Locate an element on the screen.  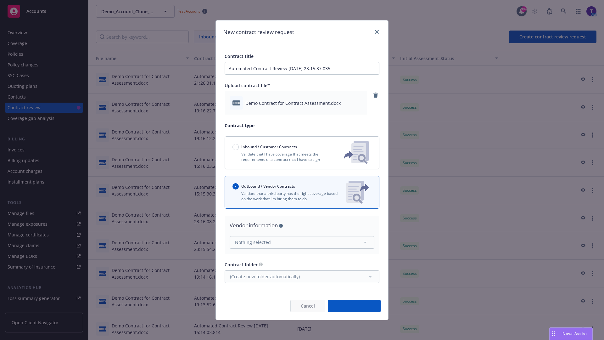
input: Outbound / Vendor Contracts is located at coordinates (236, 186).